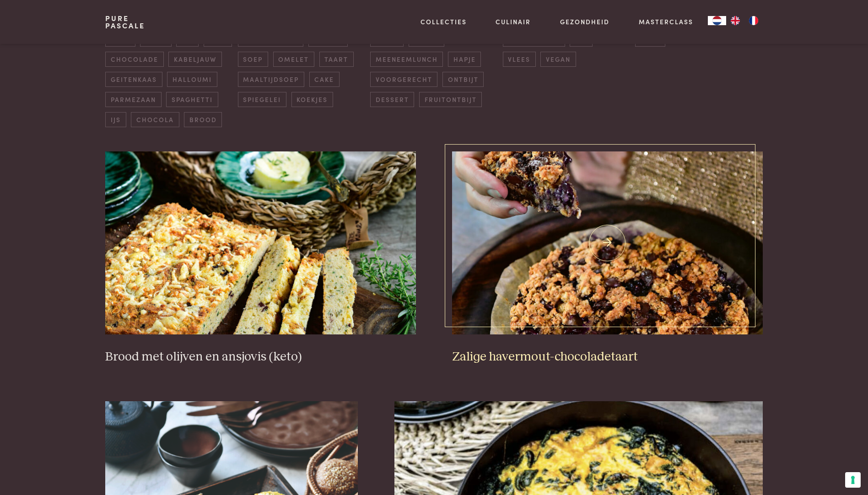 Image resolution: width=868 pixels, height=495 pixels. What do you see at coordinates (324, 79) in the screenshot?
I see `span: cake` at bounding box center [324, 79].